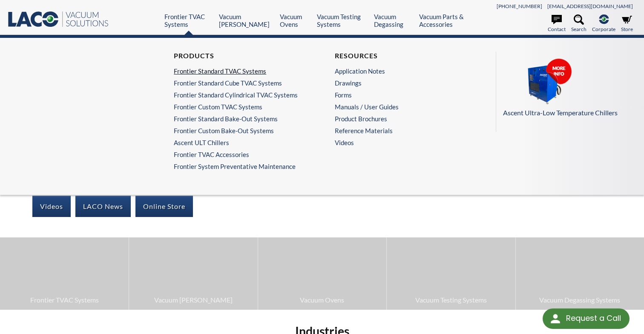 The image size is (644, 334). What do you see at coordinates (240, 107) in the screenshot?
I see `a: Frontier Custom TVAC Systems` at bounding box center [240, 107].